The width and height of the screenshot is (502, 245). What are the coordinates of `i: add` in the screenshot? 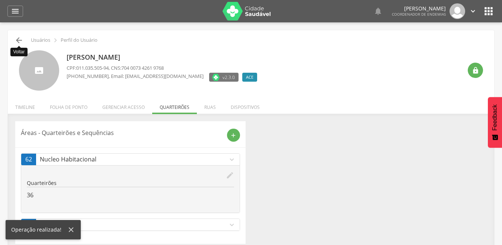 It's located at (233, 135).